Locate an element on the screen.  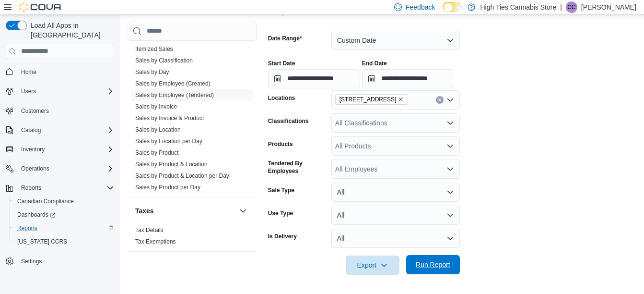
a: Sales by Product & Location is located at coordinates (171, 165).